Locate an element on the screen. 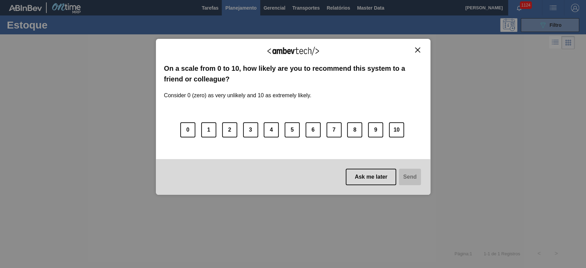 This screenshot has width=586, height=268. button: 3 is located at coordinates (251, 130).